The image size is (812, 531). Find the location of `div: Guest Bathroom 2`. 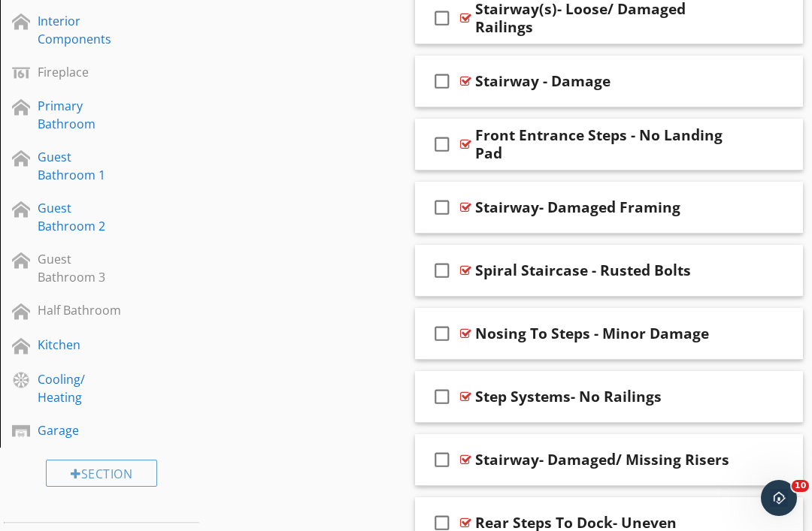

div: Guest Bathroom 2 is located at coordinates (84, 217).